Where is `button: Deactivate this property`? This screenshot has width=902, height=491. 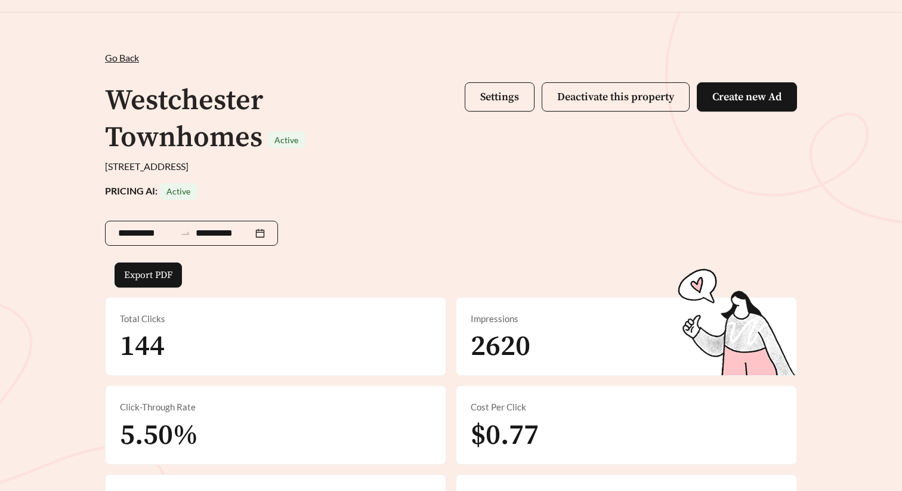
button: Deactivate this property is located at coordinates (616, 97).